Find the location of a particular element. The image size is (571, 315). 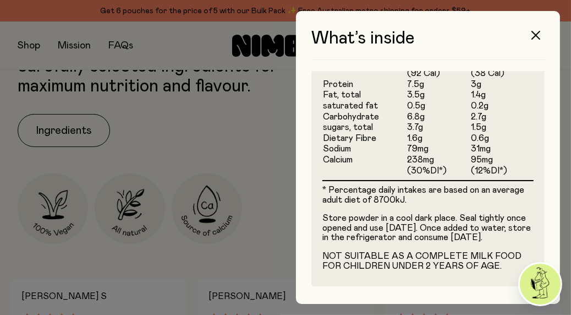

p: NOT SUITABLE AS A COMPLETE MILK FOOD FOR CHILDREN UNDER 2 YEARS OF AGE. is located at coordinates (428, 261).